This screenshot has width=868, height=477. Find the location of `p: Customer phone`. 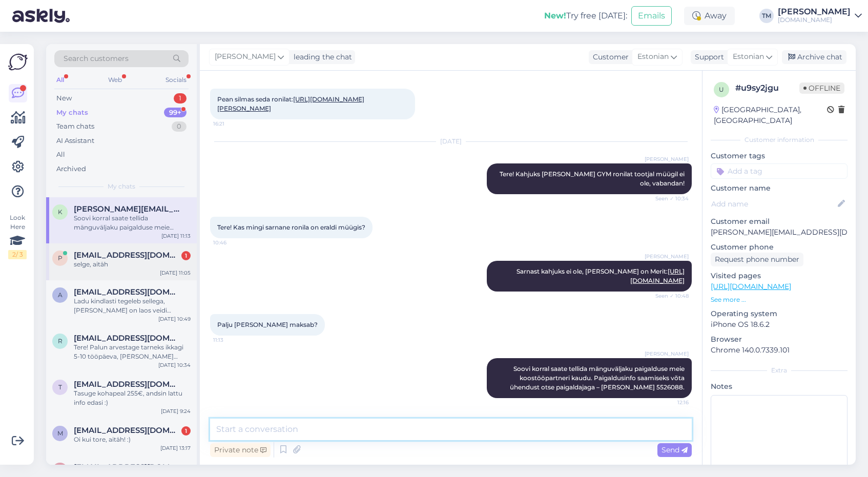

p: Customer phone is located at coordinates (779, 247).